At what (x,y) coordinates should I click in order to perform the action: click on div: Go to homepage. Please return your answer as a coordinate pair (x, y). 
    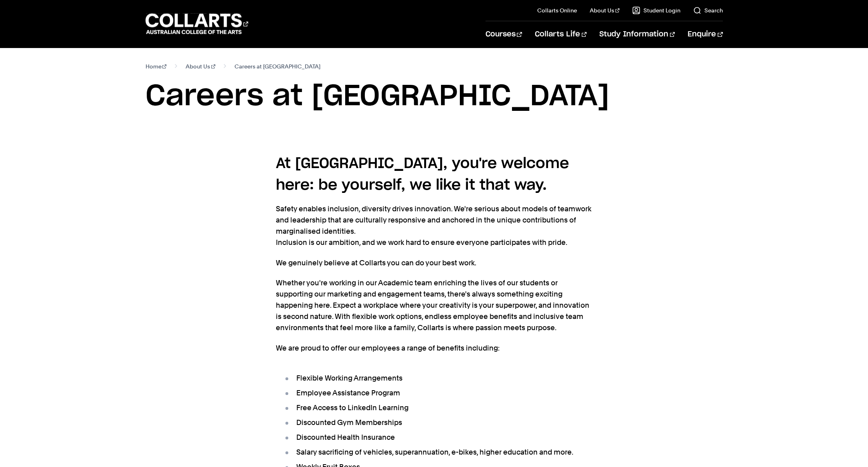
    Looking at the image, I should click on (197, 23).